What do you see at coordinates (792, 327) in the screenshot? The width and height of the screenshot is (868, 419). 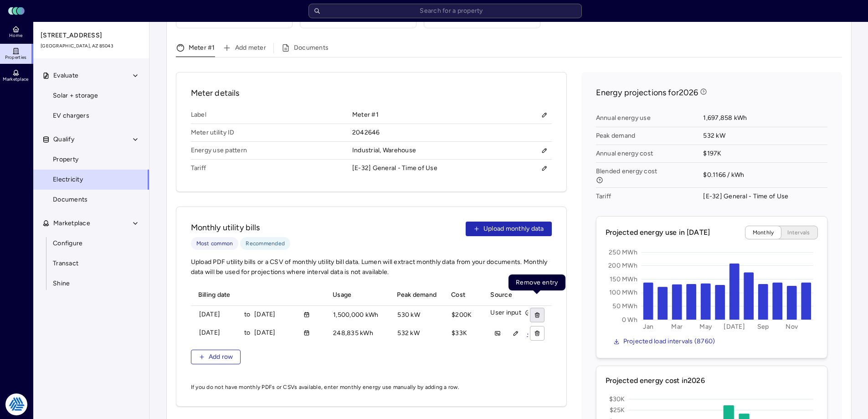 I see `text: Nov` at bounding box center [792, 327].